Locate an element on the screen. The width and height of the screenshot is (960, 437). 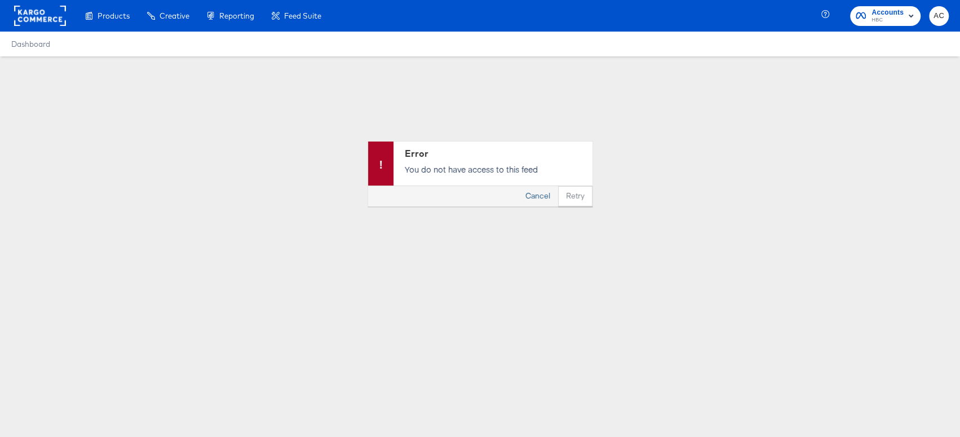
span: Reporting is located at coordinates (237, 16).